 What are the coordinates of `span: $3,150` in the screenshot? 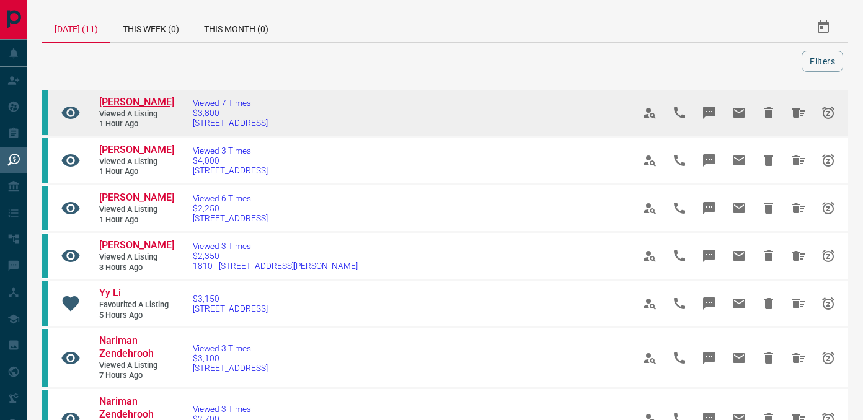 It's located at (230, 299).